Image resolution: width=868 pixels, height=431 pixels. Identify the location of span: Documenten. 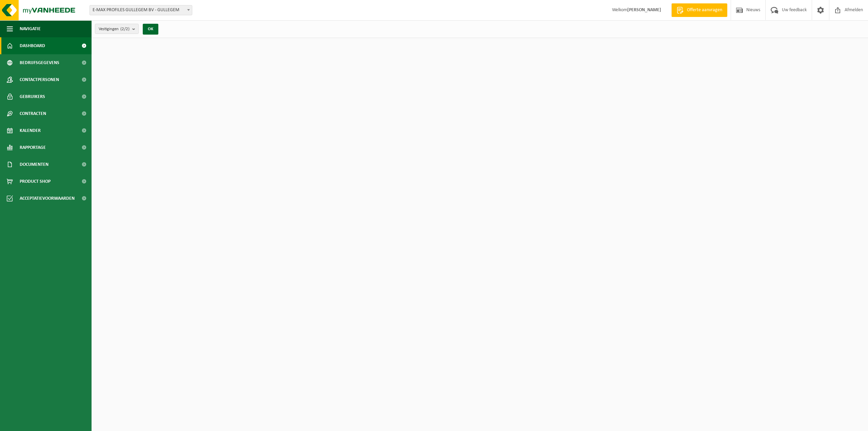
(34, 165).